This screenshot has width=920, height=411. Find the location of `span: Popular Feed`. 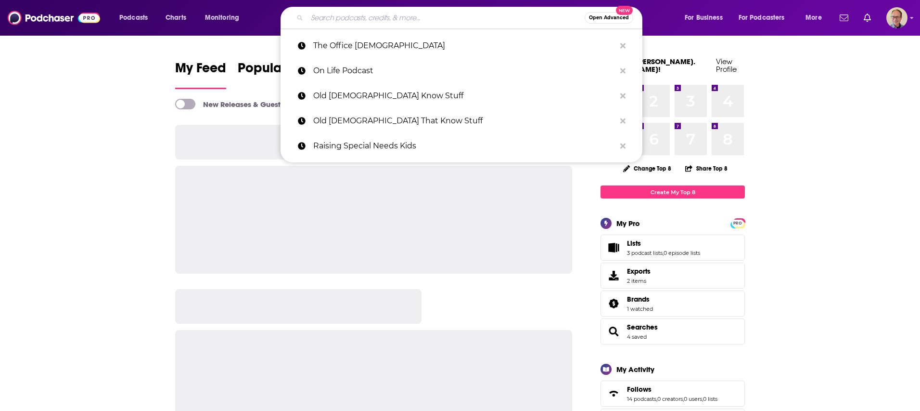

span: Popular Feed is located at coordinates (279, 71).